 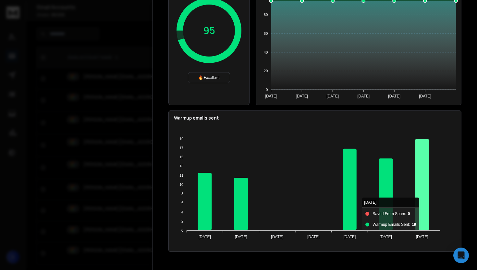 What do you see at coordinates (181, 166) in the screenshot?
I see `tspan: 13` at bounding box center [181, 166].